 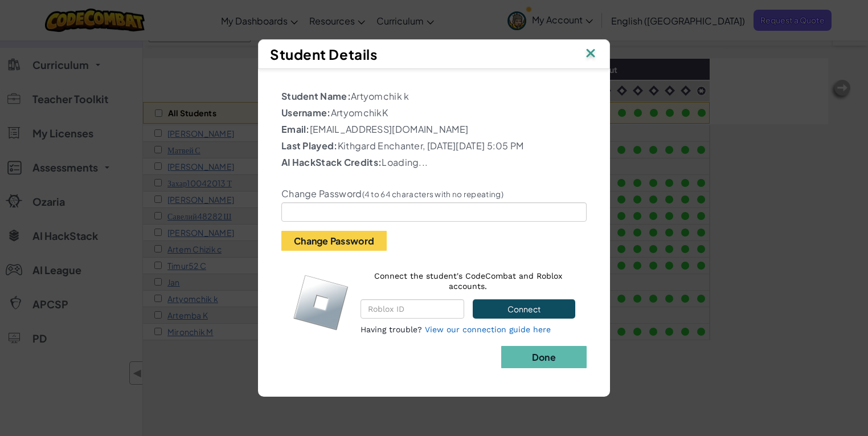 I want to click on a: View our connection guide here, so click(x=488, y=330).